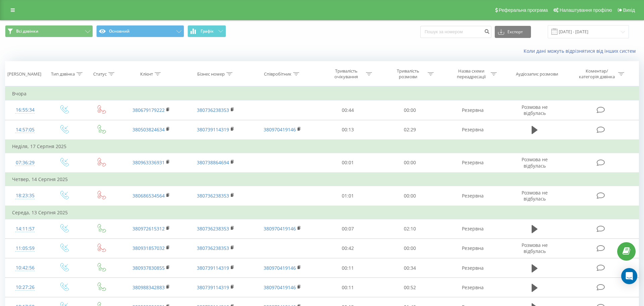 The height and width of the screenshot is (306, 644). Describe the element at coordinates (149, 162) in the screenshot. I see `a: 380963336931` at that location.